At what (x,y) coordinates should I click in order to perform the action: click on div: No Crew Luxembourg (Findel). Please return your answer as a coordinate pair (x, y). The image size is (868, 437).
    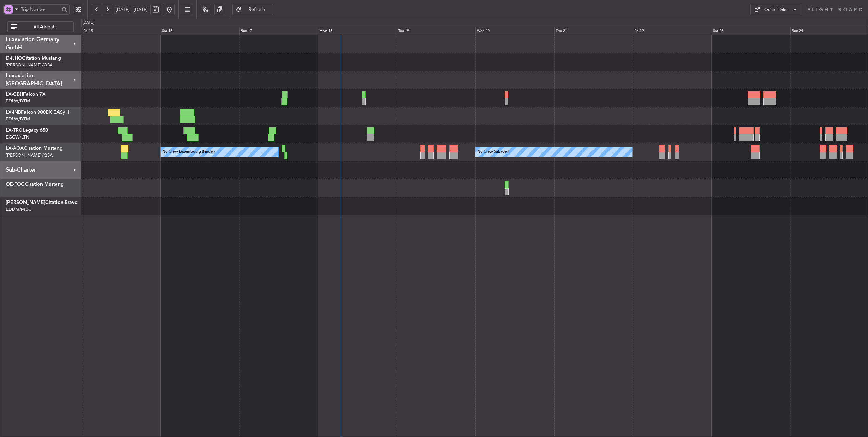
    Looking at the image, I should click on (189, 152).